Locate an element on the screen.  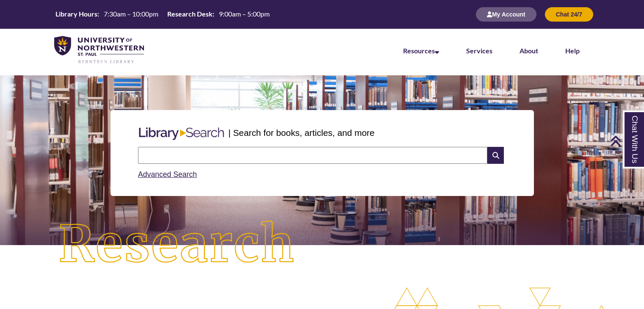
button: My Account is located at coordinates (506, 14).